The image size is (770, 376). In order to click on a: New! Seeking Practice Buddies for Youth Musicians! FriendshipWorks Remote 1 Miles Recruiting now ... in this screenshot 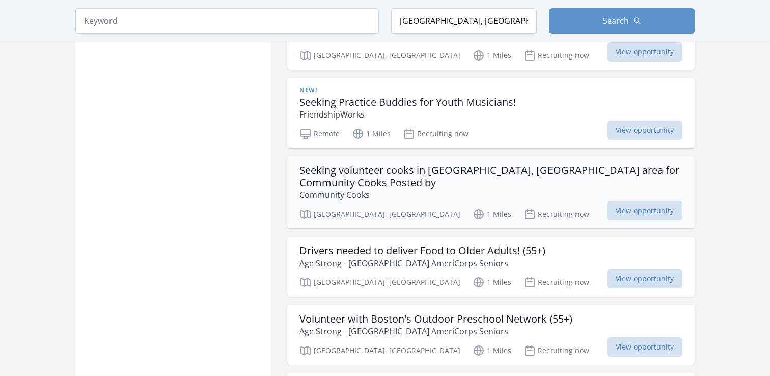, I will do `click(491, 113)`.